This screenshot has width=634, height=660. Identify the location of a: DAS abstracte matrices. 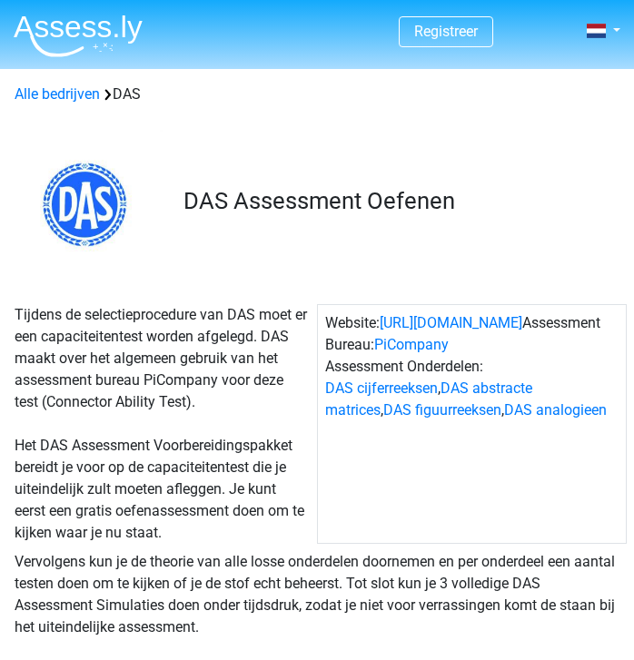
(428, 399).